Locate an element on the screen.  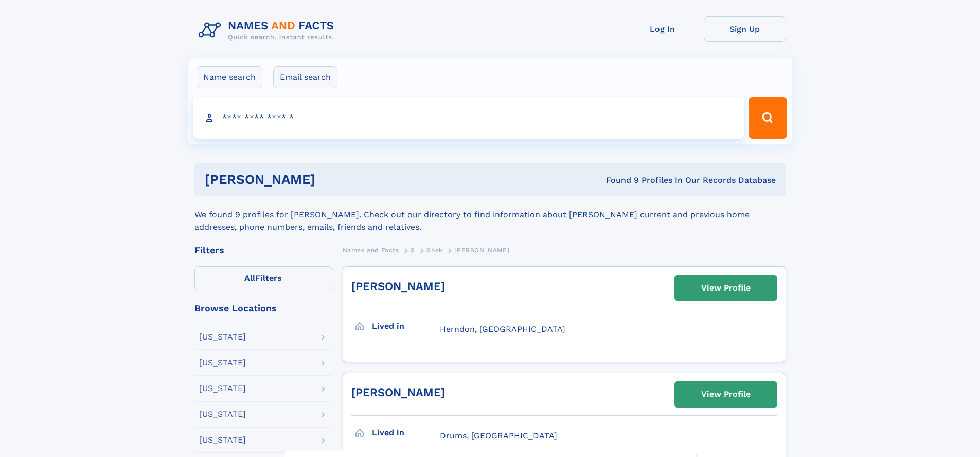
span: Shek is located at coordinates (434, 250).